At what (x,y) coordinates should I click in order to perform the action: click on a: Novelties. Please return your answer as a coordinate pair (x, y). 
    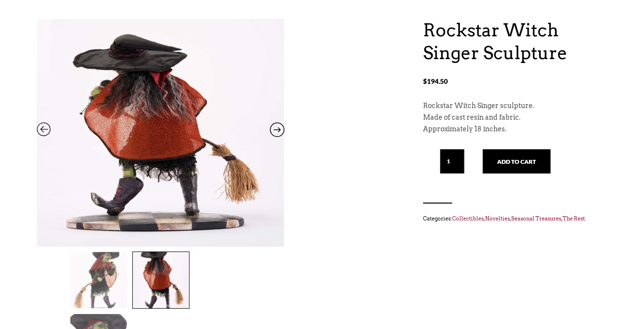
    Looking at the image, I should click on (498, 218).